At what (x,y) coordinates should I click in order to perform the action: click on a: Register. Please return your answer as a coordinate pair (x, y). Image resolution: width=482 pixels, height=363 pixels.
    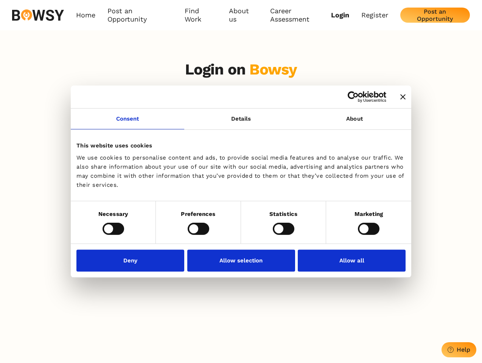
    Looking at the image, I should click on (375, 15).